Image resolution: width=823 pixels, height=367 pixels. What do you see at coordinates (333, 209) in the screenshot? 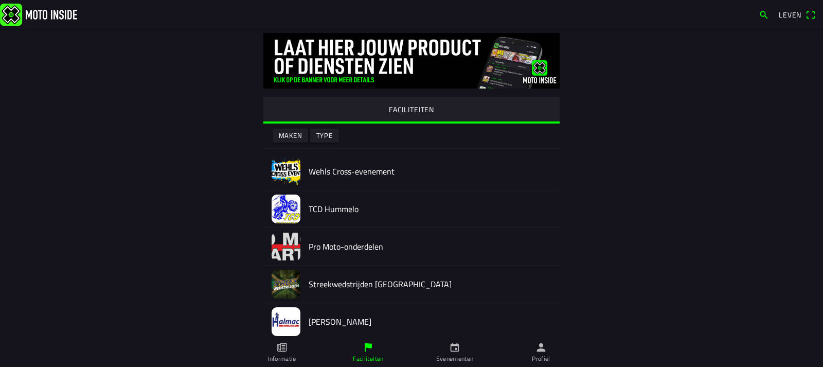
I see `font: TCD Hummelo` at bounding box center [333, 209].